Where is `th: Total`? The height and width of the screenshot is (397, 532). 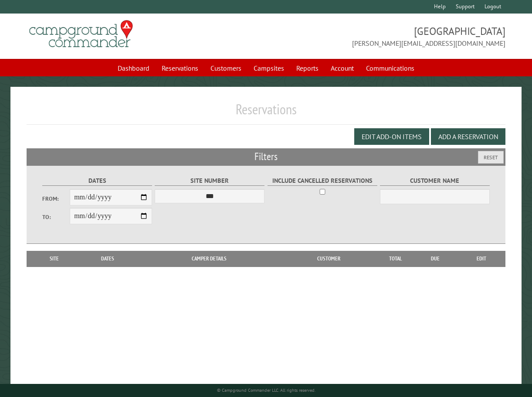
th: Total is located at coordinates (395, 259).